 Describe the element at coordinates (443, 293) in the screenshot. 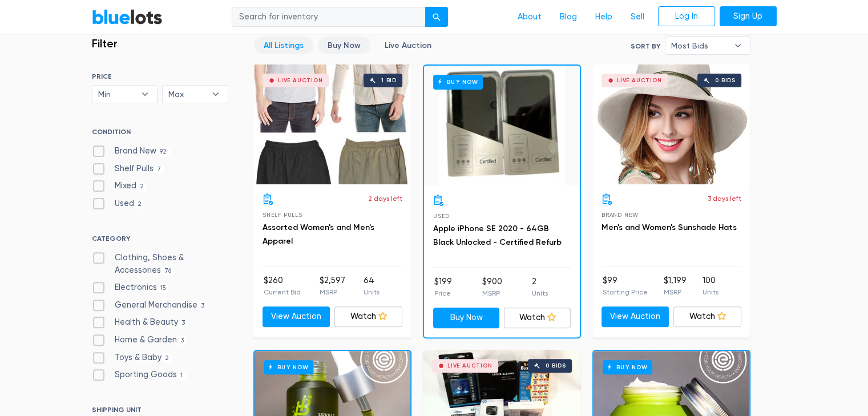

I see `p: Price` at that location.